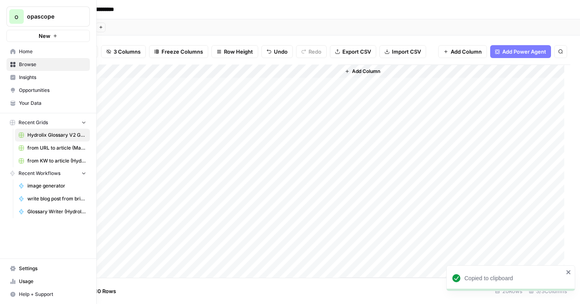 The image size is (580, 304). Describe the element at coordinates (51, 17) in the screenshot. I see `span: opascope` at that location.